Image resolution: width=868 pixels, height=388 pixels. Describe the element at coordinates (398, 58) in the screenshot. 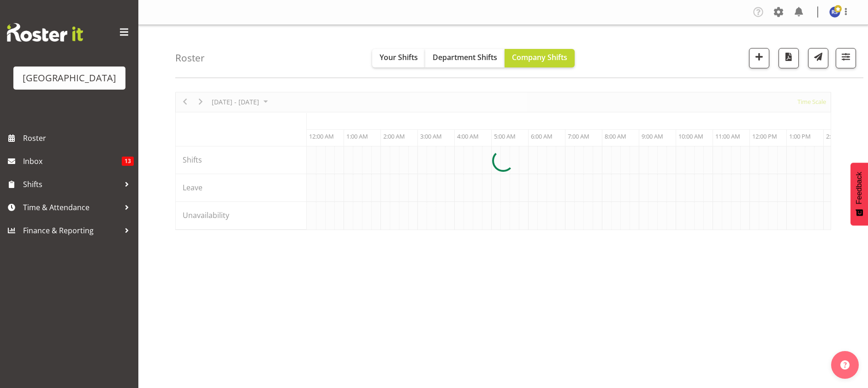

I see `button: Your Shifts` at that location.